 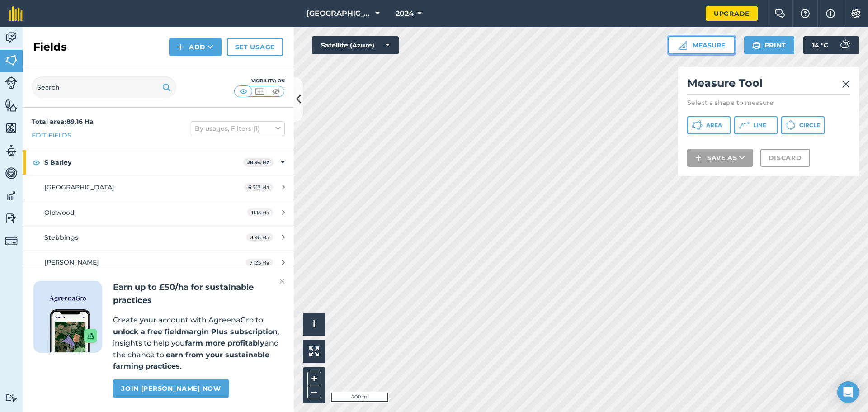 What do you see at coordinates (805, 14) in the screenshot?
I see `img: A question mark icon` at bounding box center [805, 14].